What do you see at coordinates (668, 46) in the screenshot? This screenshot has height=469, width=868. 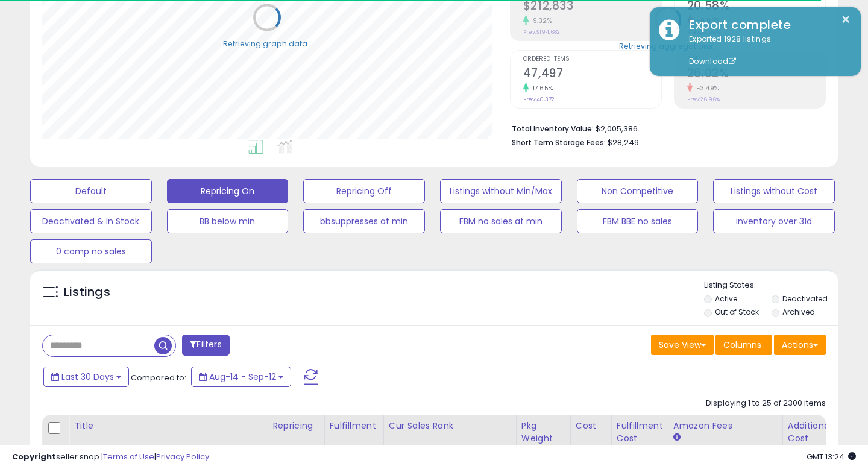 I see `div: Retrieving aggregations..` at bounding box center [668, 46].